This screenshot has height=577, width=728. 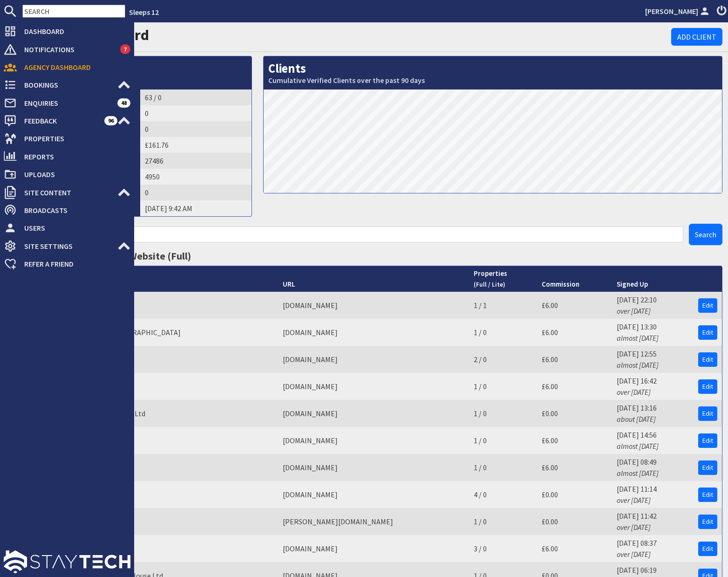 What do you see at coordinates (196, 161) in the screenshot?
I see `td: 27486` at bounding box center [196, 161].